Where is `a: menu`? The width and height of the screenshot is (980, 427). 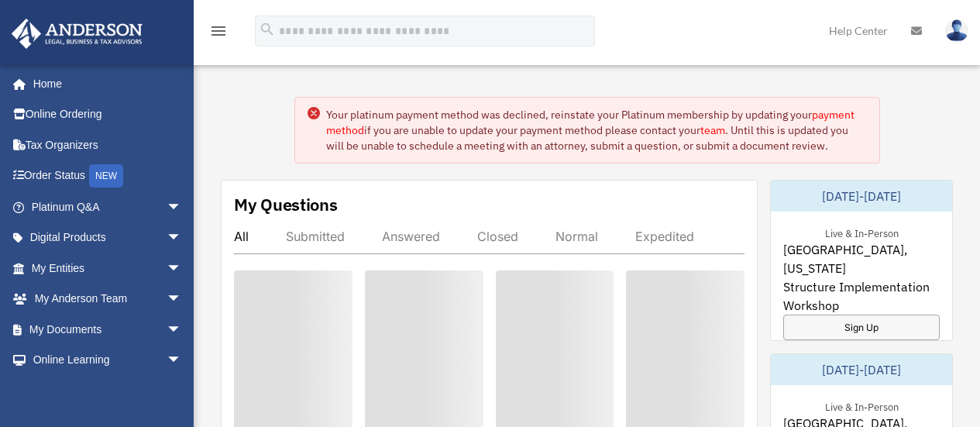
a: menu is located at coordinates (219, 33).